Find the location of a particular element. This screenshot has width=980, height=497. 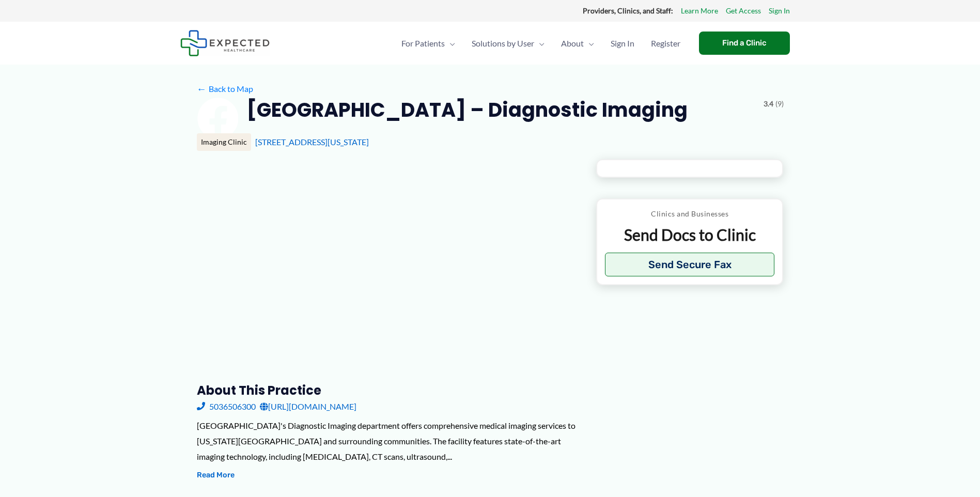

a: Register is located at coordinates (665, 44).